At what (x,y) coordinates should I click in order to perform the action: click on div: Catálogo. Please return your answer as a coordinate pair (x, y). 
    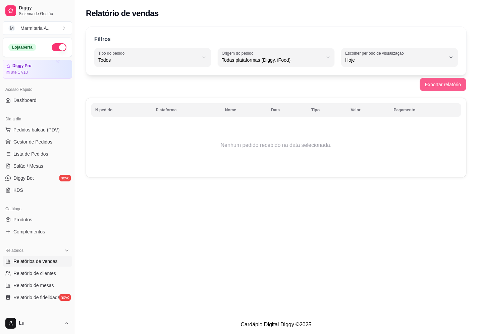
    Looking at the image, I should click on (37, 209).